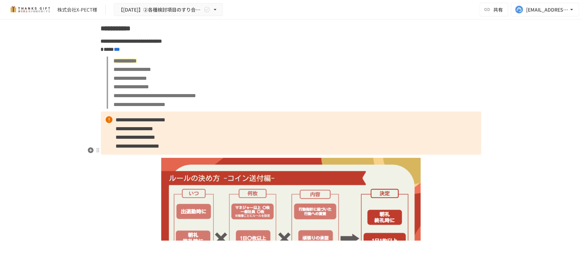 This screenshot has height=255, width=582. What do you see at coordinates (498, 10) in the screenshot?
I see `span: 共有` at bounding box center [498, 10].